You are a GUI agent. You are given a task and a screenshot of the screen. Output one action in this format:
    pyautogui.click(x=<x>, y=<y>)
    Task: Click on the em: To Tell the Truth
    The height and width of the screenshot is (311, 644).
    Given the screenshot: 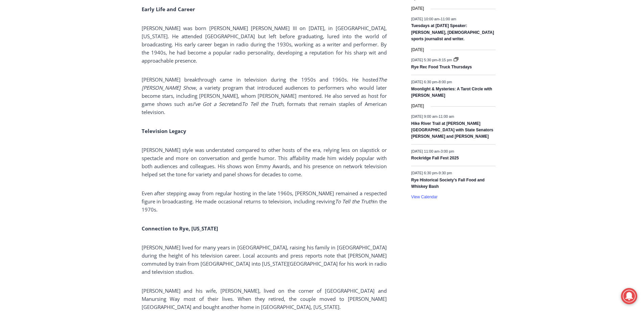 What is the action you would take?
    pyautogui.click(x=354, y=201)
    